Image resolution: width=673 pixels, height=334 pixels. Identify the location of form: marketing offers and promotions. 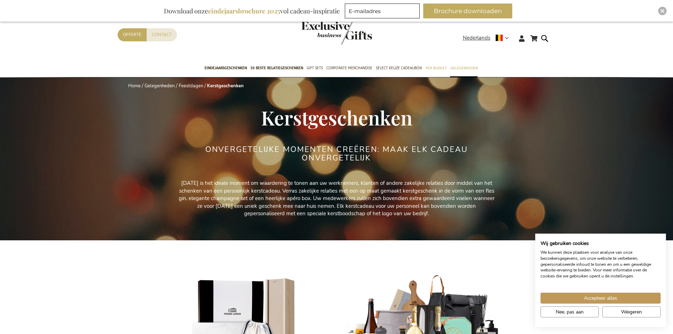
(383, 12).